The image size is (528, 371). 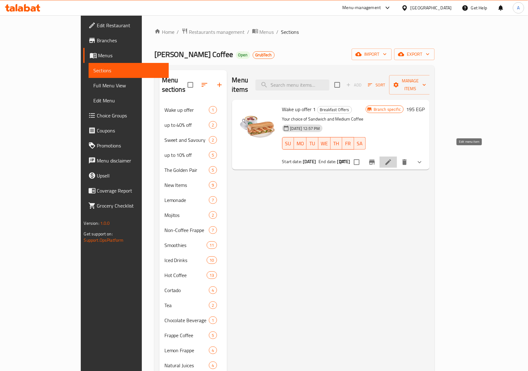 I want to click on div: Hot Coffee13, so click(x=193, y=275).